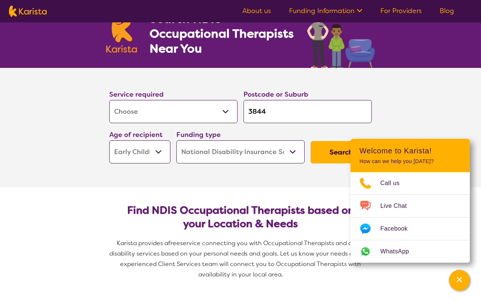 The image size is (481, 300). Describe the element at coordinates (308, 112) in the screenshot. I see `input: Type` at that location.